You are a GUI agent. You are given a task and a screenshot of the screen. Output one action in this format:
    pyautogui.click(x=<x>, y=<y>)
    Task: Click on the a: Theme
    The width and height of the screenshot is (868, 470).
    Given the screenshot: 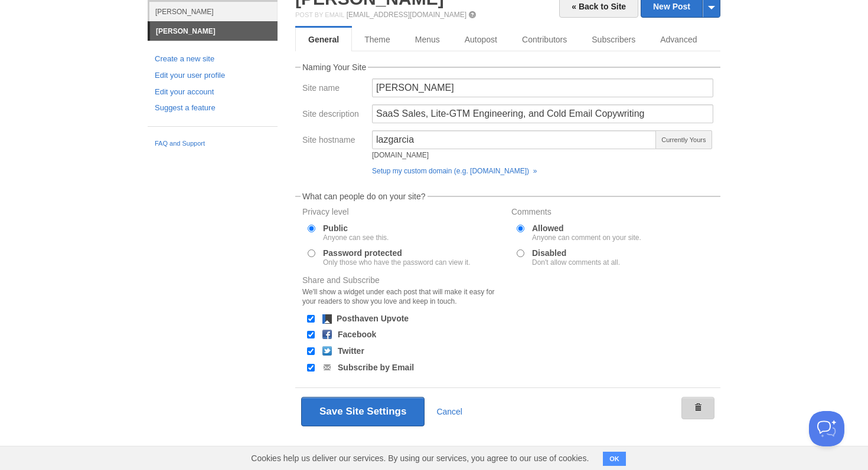 What is the action you would take?
    pyautogui.click(x=377, y=40)
    